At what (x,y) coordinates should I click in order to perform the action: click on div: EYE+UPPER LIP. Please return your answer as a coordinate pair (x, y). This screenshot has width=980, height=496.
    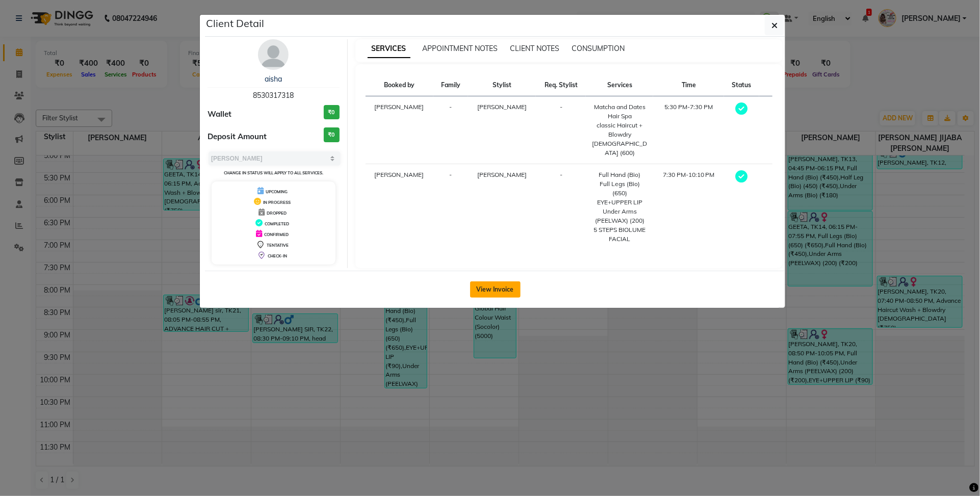
    Looking at the image, I should click on (620, 202).